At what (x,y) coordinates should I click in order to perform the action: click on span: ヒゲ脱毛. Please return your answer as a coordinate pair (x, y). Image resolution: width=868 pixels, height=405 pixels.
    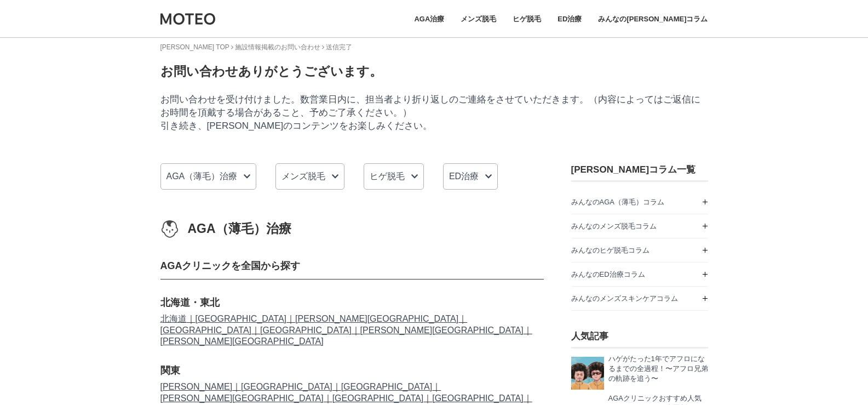
    Looking at the image, I should click on (527, 18).